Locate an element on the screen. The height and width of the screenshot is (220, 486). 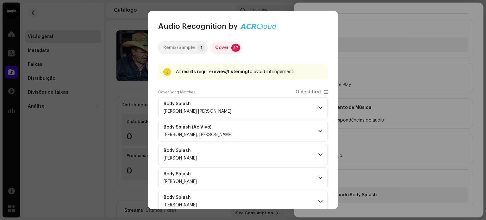
span: Felipe Araújo, Luan Pereira is located at coordinates (198, 135).